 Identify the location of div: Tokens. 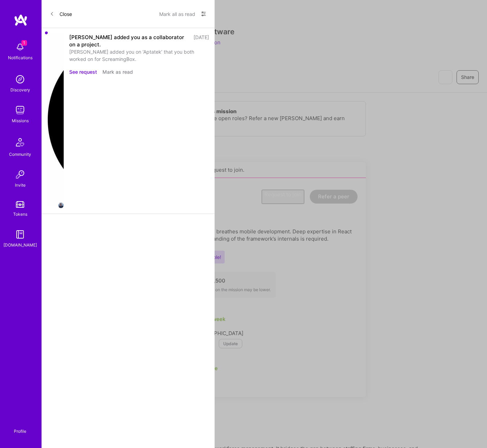
(20, 214).